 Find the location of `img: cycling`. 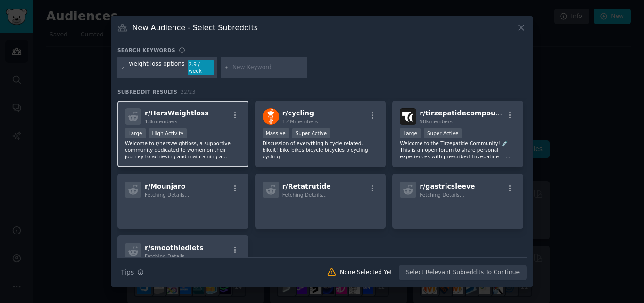

img: cycling is located at coordinates (270, 116).